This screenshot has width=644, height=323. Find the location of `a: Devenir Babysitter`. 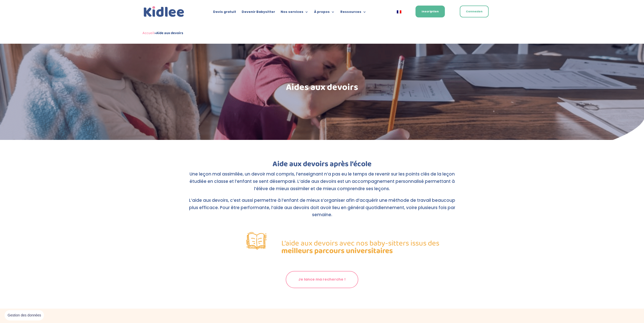

a: Devenir Babysitter is located at coordinates (259, 13).